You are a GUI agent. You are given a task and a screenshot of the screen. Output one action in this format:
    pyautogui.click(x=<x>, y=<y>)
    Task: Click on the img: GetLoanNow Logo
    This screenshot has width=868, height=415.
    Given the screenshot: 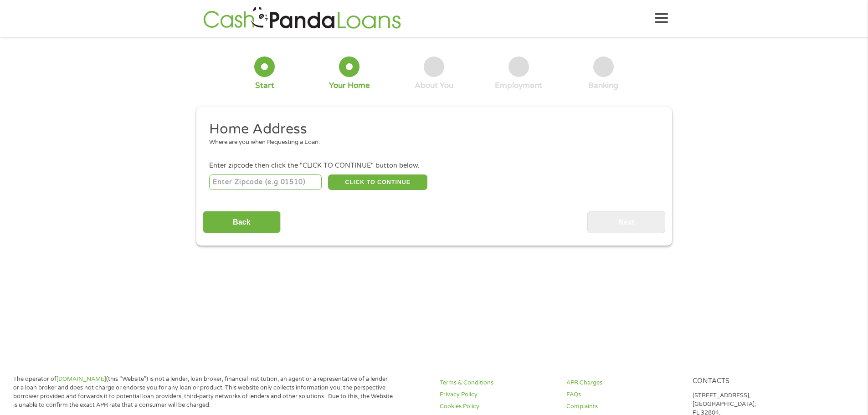 What is the action you would take?
    pyautogui.click(x=302, y=18)
    